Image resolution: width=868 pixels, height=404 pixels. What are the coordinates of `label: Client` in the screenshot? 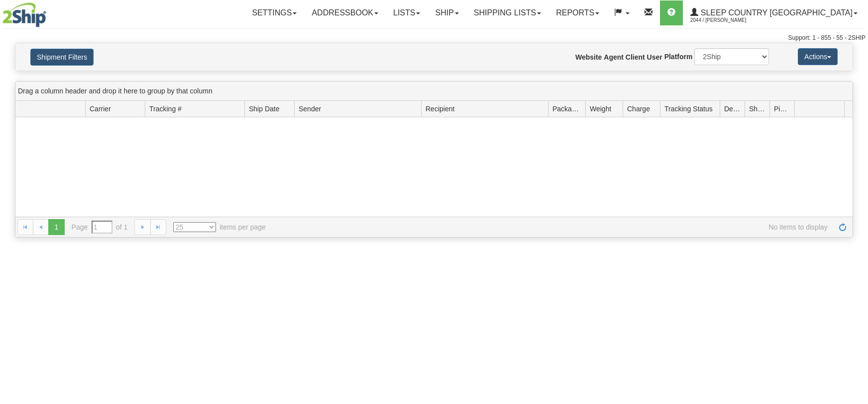 It's located at (636, 58).